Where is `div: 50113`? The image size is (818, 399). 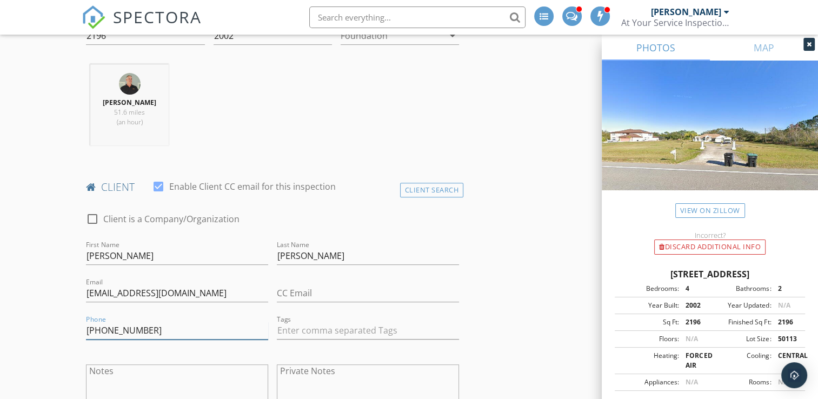
div: 50113 is located at coordinates (786, 339).